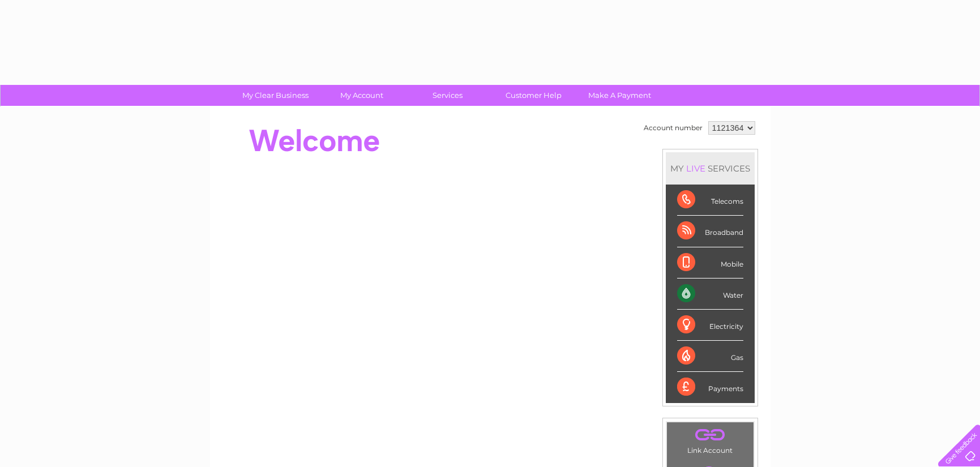  Describe the element at coordinates (362, 96) in the screenshot. I see `a: My Account` at that location.